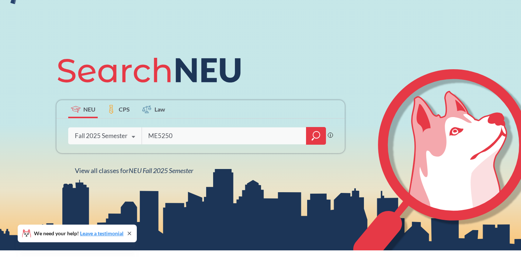 This screenshot has width=521, height=257. I want to click on span: View all classes for, so click(134, 171).